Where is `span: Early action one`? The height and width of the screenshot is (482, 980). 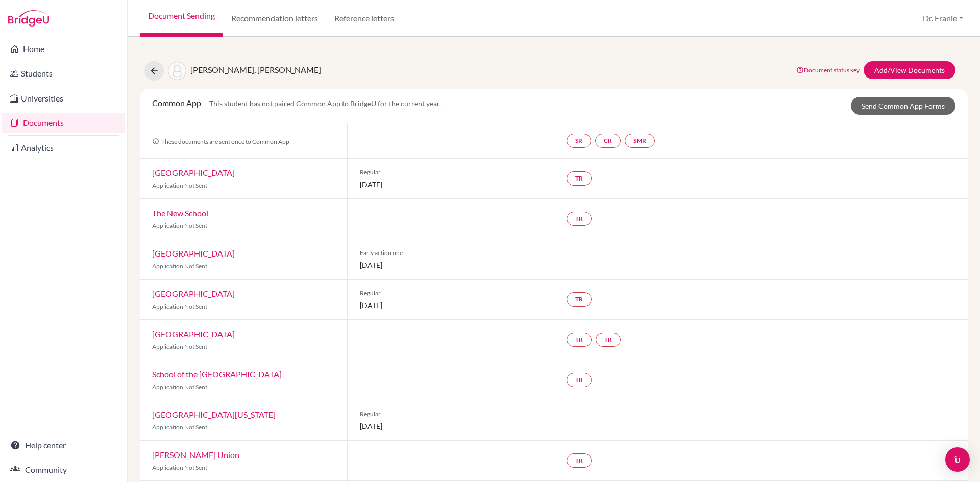
span: Early action one is located at coordinates (450, 253).